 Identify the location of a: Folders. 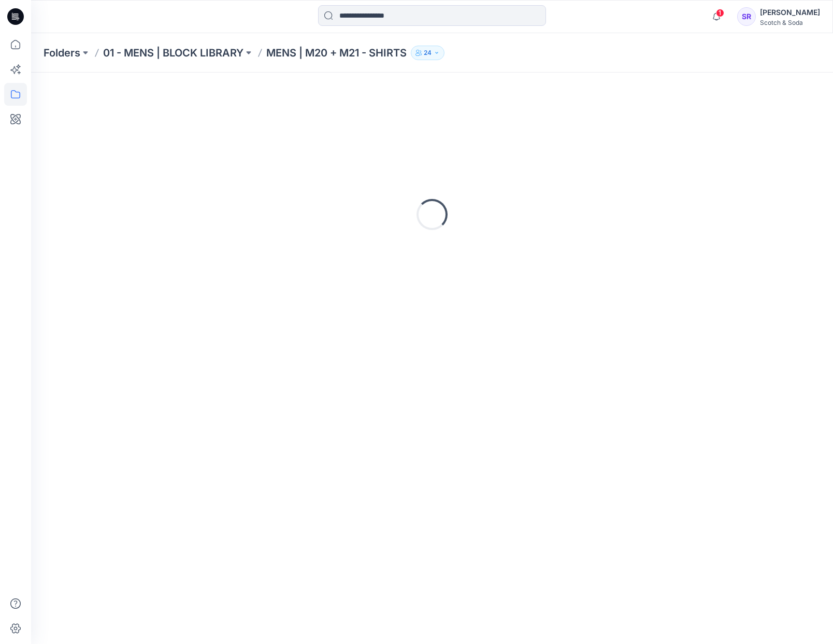
(62, 53).